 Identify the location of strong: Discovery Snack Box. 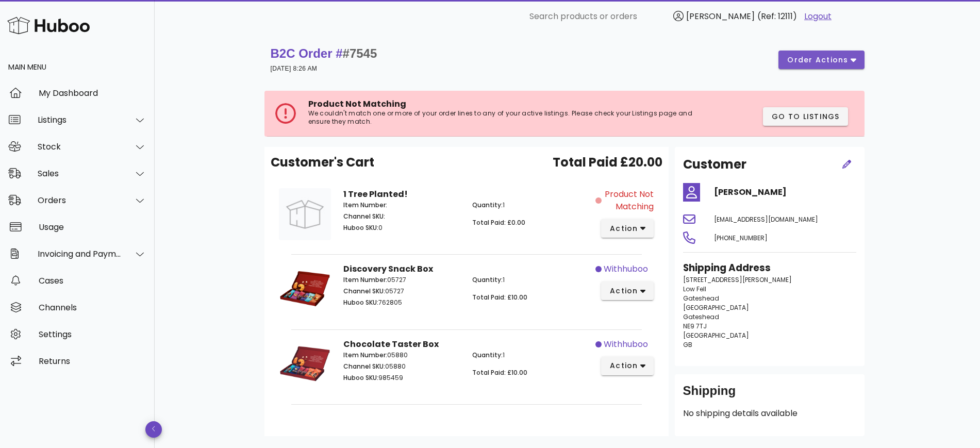
(388, 269).